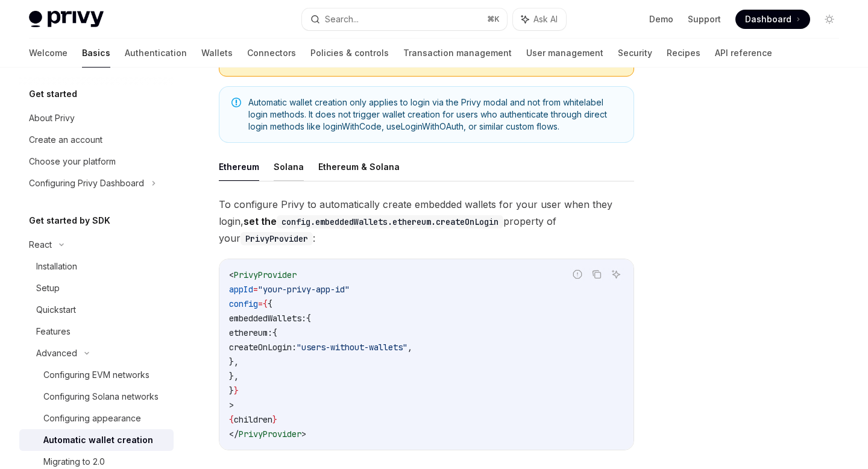 Image resolution: width=868 pixels, height=469 pixels. I want to click on div: Configuring EVM networks, so click(97, 375).